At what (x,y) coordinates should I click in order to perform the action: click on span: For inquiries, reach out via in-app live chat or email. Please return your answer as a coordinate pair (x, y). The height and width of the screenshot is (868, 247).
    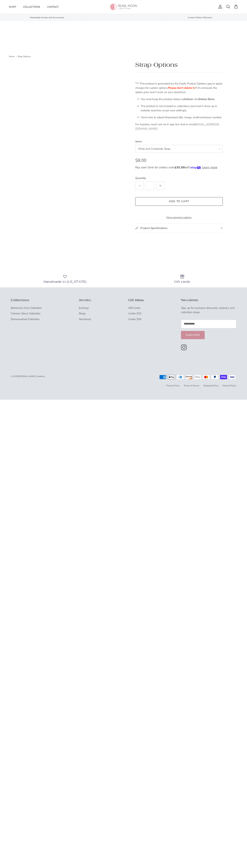
    Looking at the image, I should click on (165, 124).